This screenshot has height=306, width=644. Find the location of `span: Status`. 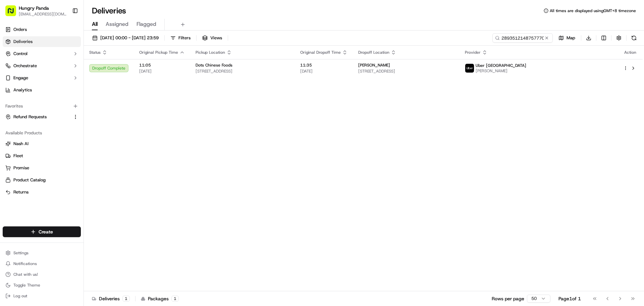

span: Status is located at coordinates (95, 52).